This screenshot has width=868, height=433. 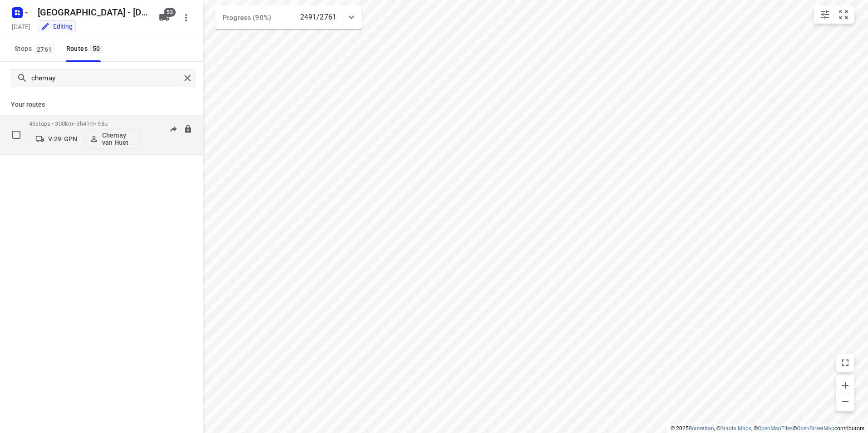 I want to click on span: Progress (90%), so click(x=247, y=17).